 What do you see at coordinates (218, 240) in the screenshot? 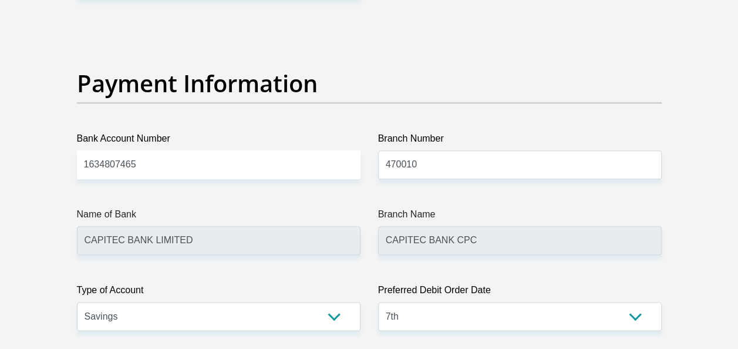
I see `input: Name of Bank` at bounding box center [218, 240].